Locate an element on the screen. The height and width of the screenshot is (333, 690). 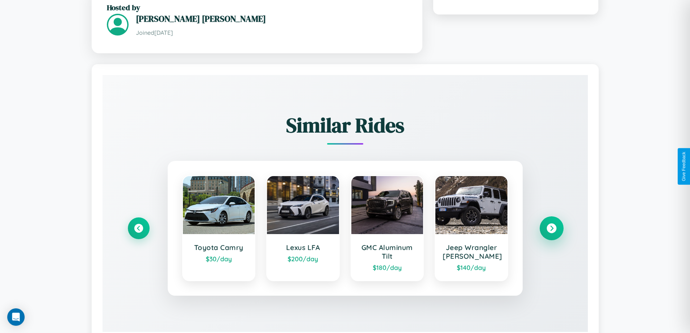
div: $ 180 /day is located at coordinates (387, 267).